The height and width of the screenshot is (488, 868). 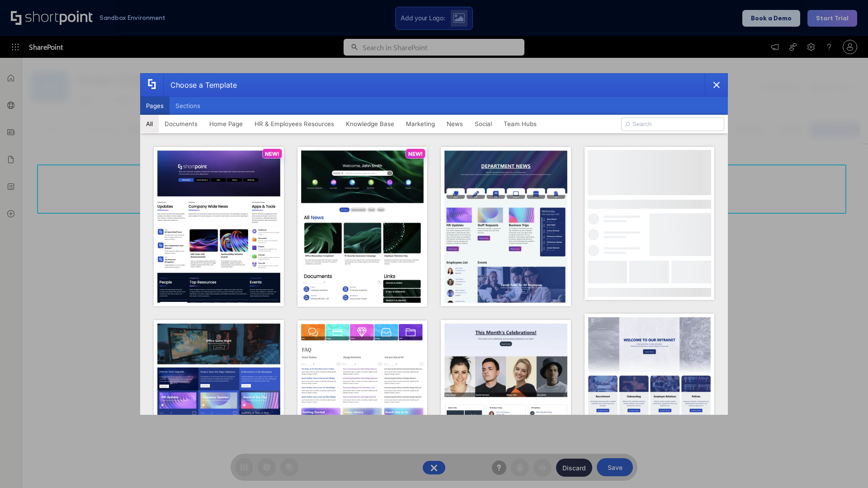 What do you see at coordinates (455, 124) in the screenshot?
I see `button: News` at bounding box center [455, 124].